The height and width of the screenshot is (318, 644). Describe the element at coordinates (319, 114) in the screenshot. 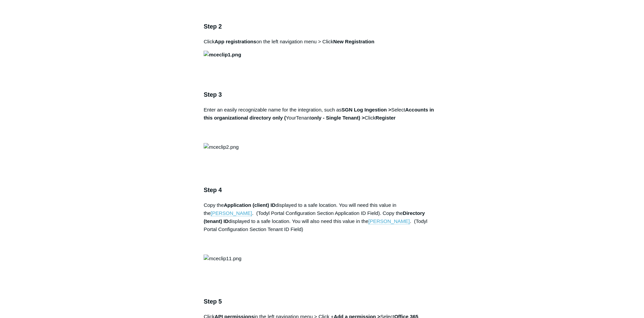

I see `strong: Accounts in this organizational directory only (` at that location.